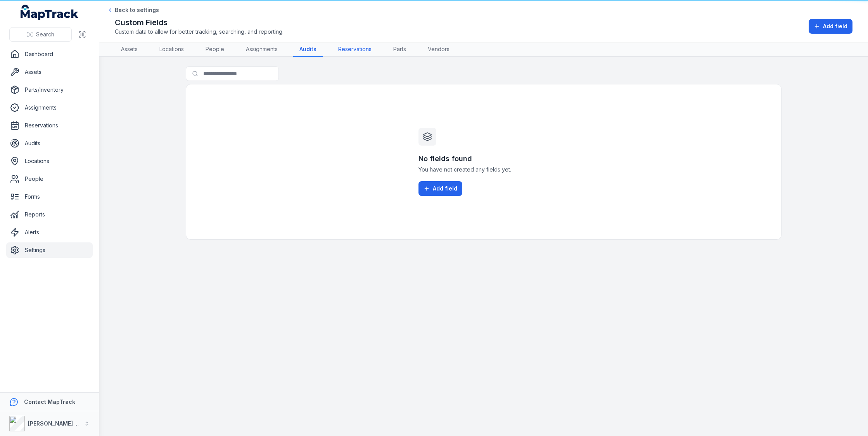 The width and height of the screenshot is (868, 436). Describe the element at coordinates (49, 90) in the screenshot. I see `a: Parts/Inventory` at that location.